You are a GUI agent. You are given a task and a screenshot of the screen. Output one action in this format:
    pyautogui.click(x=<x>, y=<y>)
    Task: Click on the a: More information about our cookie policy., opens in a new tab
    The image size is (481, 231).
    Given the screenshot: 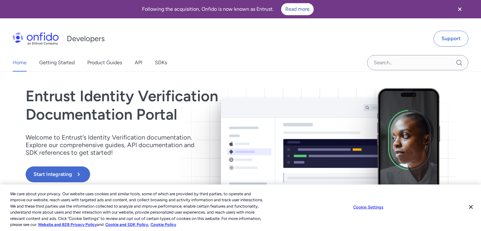 What is the action you would take?
    pyautogui.click(x=67, y=224)
    